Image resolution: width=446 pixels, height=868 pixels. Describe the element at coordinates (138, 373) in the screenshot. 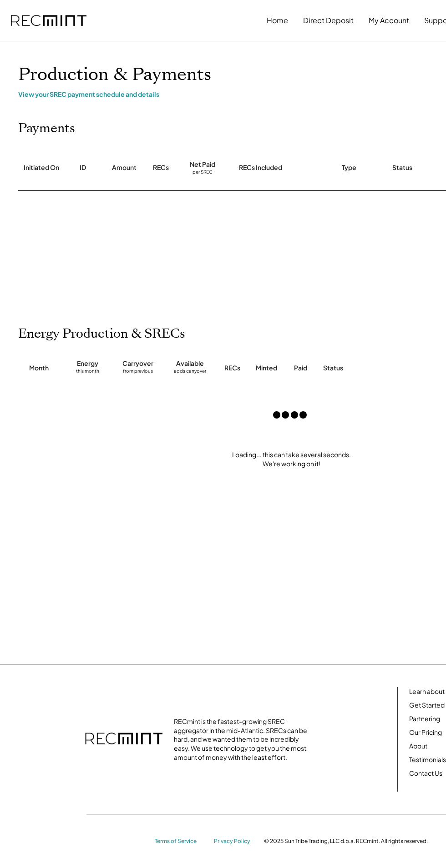

I see `div: from previous` at that location.